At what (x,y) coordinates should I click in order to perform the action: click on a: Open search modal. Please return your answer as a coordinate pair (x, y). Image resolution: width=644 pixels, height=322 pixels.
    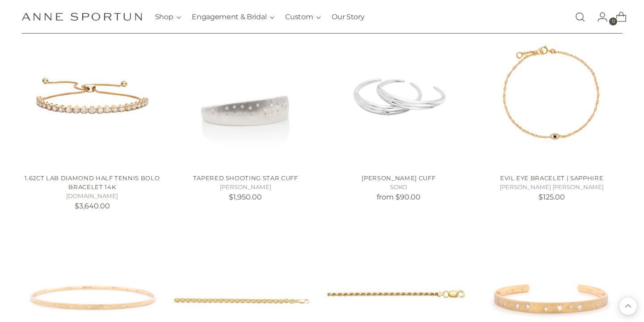
    Looking at the image, I should click on (581, 17).